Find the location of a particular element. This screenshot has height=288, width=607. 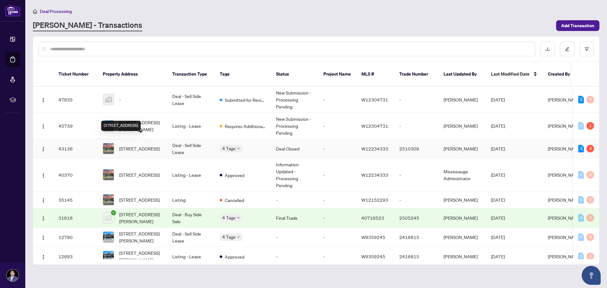

td: 31618 is located at coordinates (76, 218).